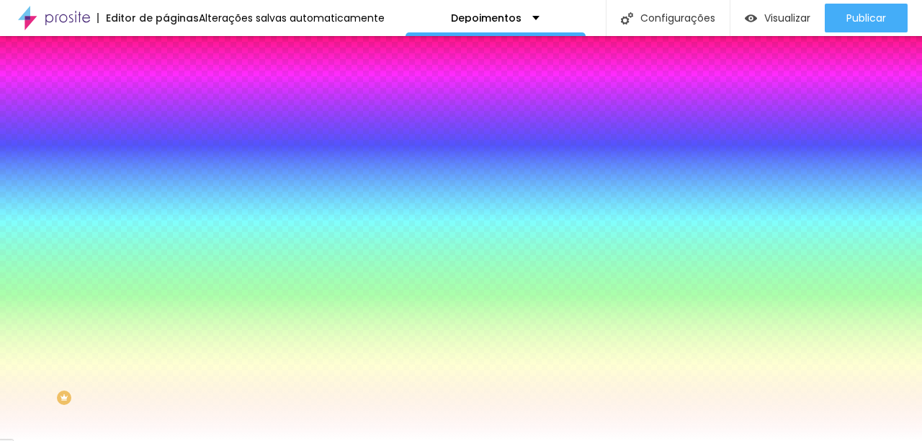 The image size is (922, 441). What do you see at coordinates (865, 18) in the screenshot?
I see `button: Publicar` at bounding box center [865, 18].